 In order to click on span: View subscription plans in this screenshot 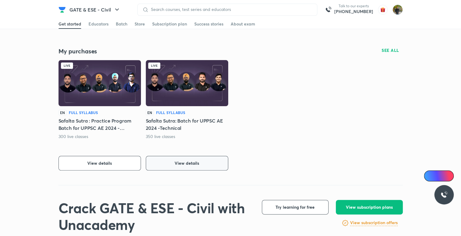, I will do `click(369, 207)`.